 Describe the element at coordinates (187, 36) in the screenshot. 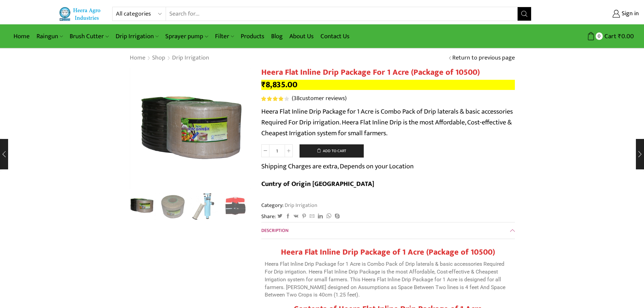

I see `a: Sprayer pump` at that location.